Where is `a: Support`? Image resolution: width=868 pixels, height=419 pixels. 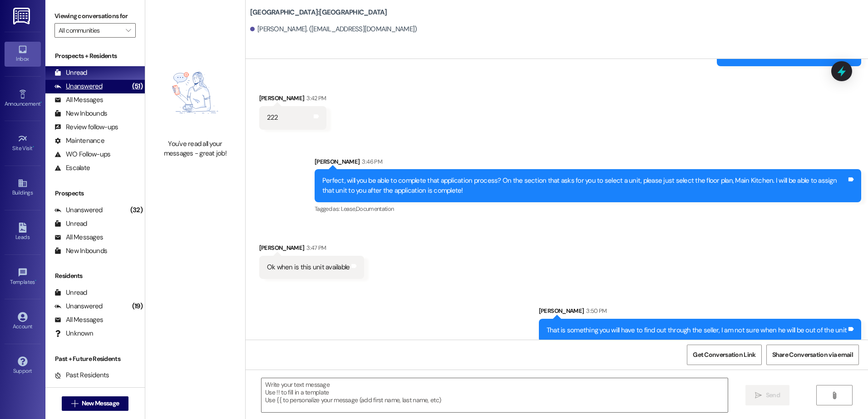 a: Support is located at coordinates (23, 366).